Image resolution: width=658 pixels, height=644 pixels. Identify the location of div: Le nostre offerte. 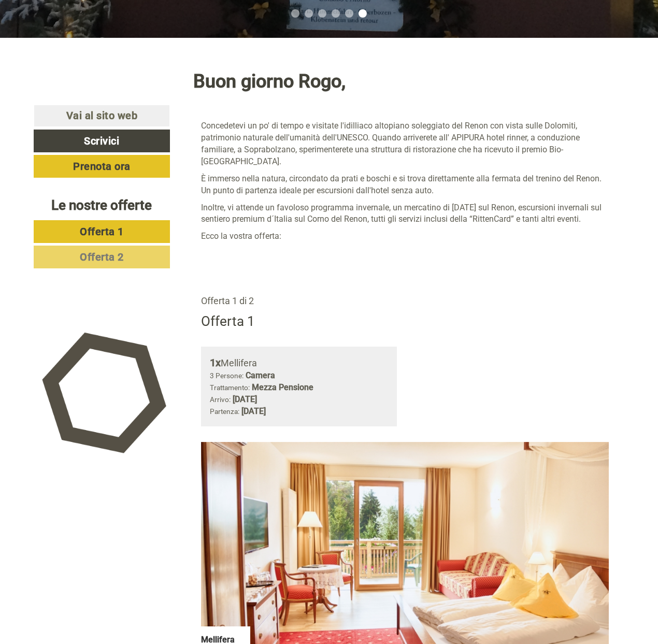
(101, 205).